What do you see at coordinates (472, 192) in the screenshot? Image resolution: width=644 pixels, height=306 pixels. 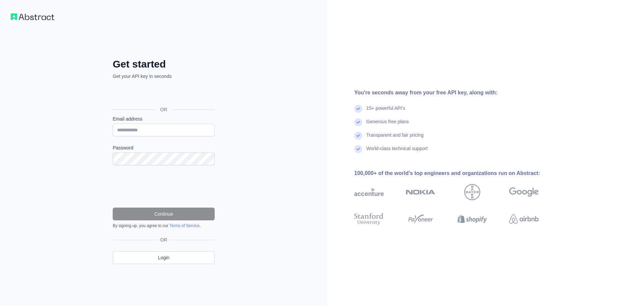 I see `img: bayer` at bounding box center [472, 192].